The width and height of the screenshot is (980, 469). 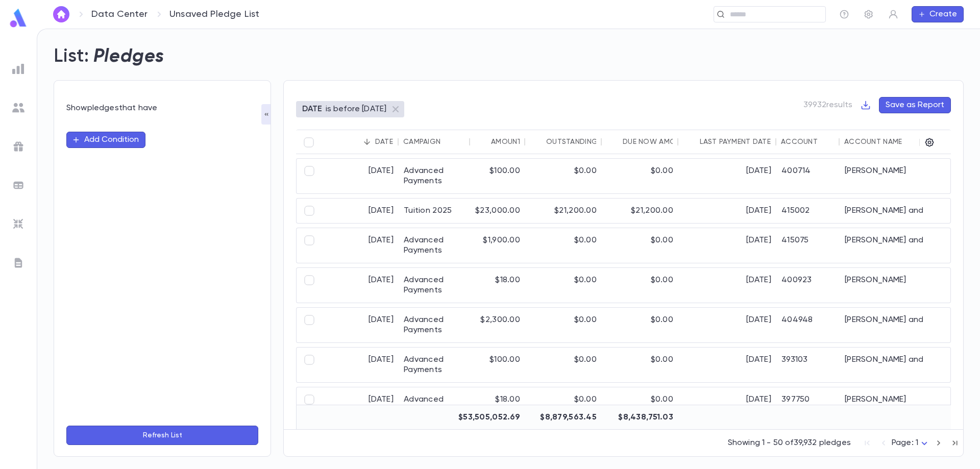 What do you see at coordinates (828, 105) in the screenshot?
I see `p: 39932 results` at bounding box center [828, 105].